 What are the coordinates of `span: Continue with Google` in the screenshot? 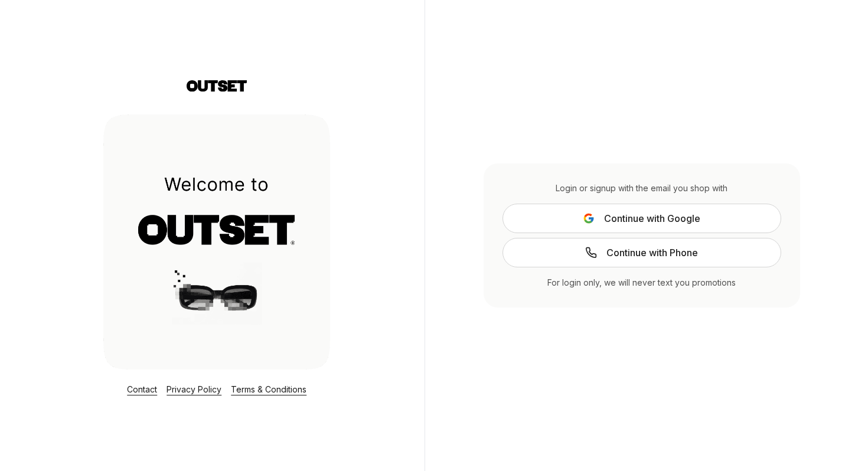 It's located at (652, 218).